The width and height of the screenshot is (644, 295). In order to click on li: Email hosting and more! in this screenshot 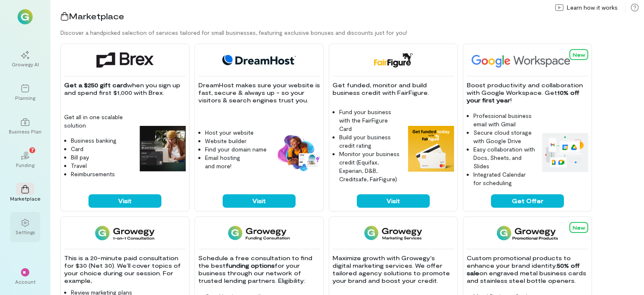, I will do `click(236, 162)`.